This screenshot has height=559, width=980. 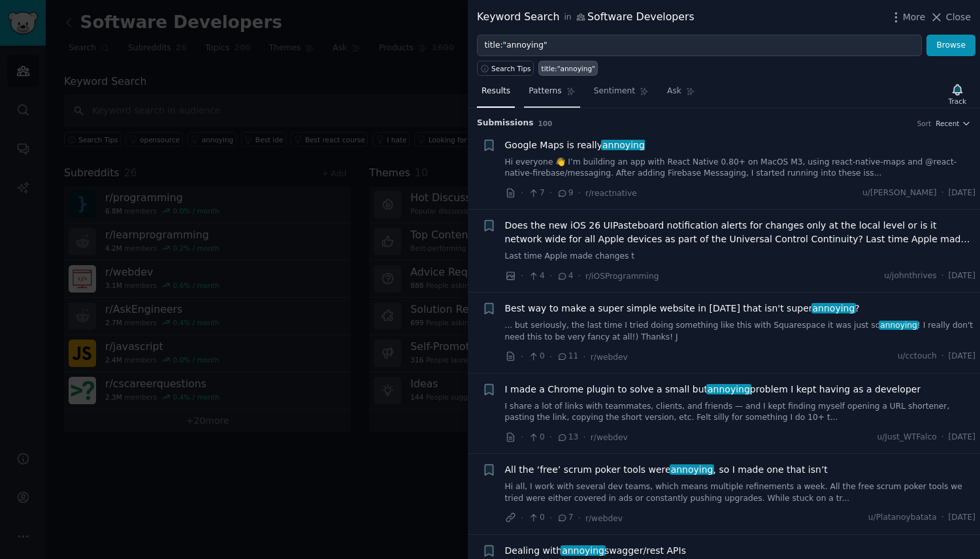 I want to click on span: I made a Chrome plugin to solve a small but problem I kept having as a developer, so click(x=713, y=389).